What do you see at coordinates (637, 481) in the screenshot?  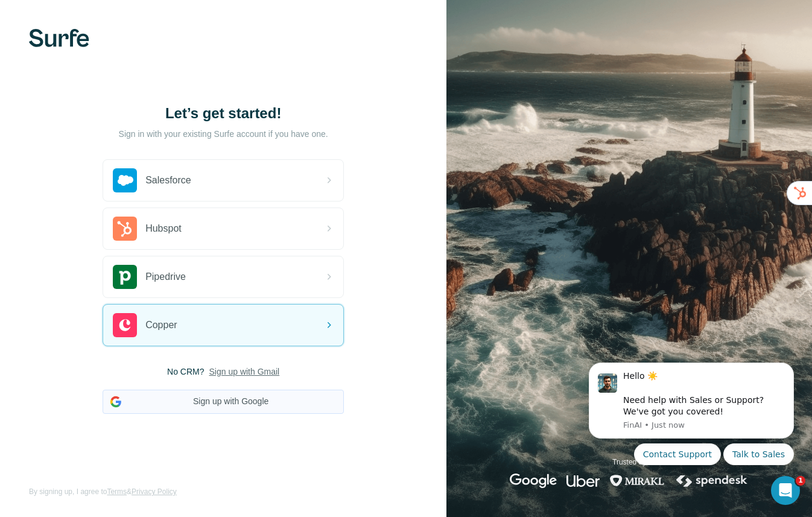 I see `img: mirakl's logo` at bounding box center [637, 481].